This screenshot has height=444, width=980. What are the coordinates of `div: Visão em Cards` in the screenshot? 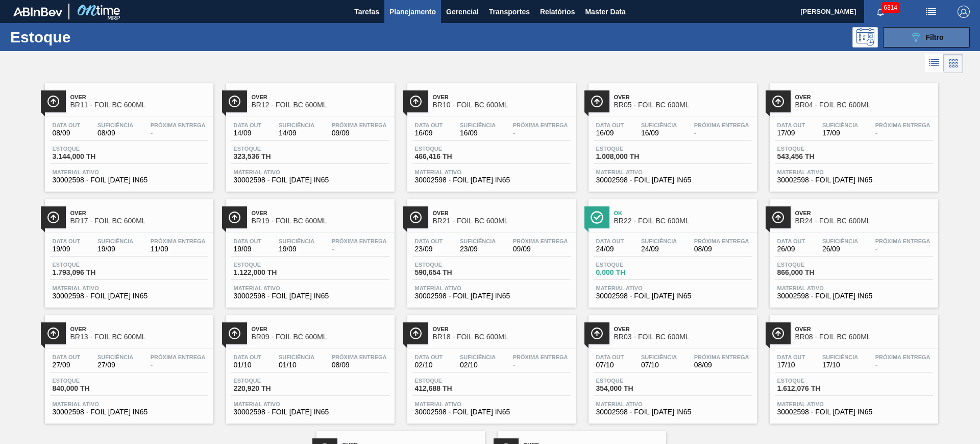 It's located at (954, 63).